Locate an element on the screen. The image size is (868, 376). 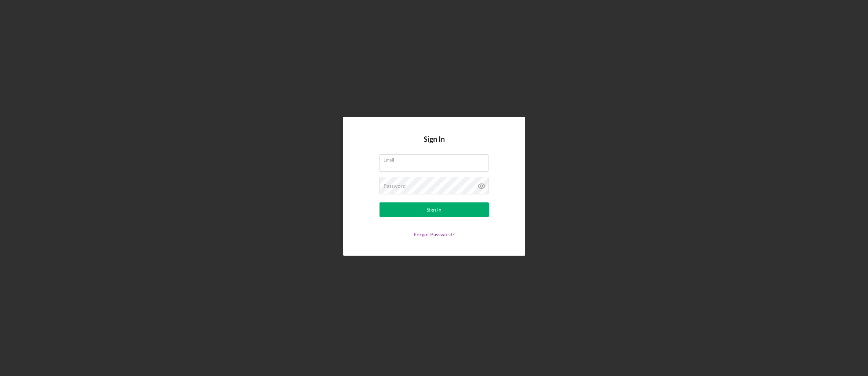
div: Sign In is located at coordinates (434, 209).